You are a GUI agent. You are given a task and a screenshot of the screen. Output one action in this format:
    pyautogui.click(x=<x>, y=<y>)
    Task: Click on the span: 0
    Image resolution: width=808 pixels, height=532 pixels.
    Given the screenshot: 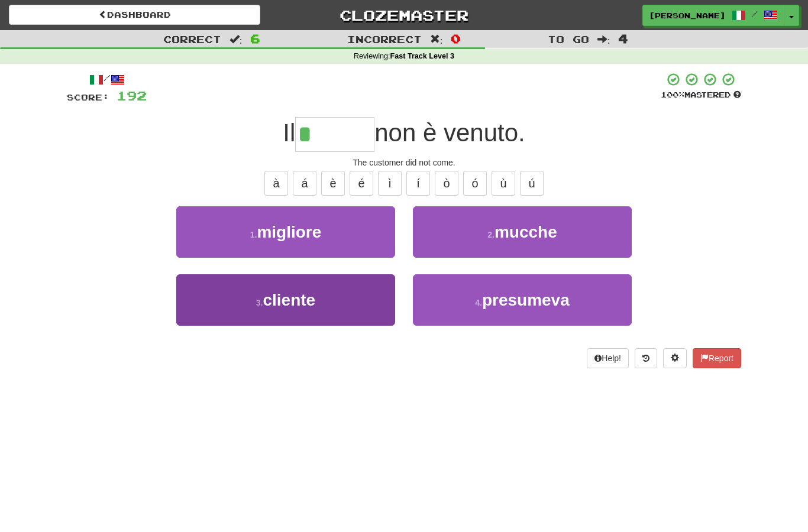 What is the action you would take?
    pyautogui.click(x=455, y=38)
    